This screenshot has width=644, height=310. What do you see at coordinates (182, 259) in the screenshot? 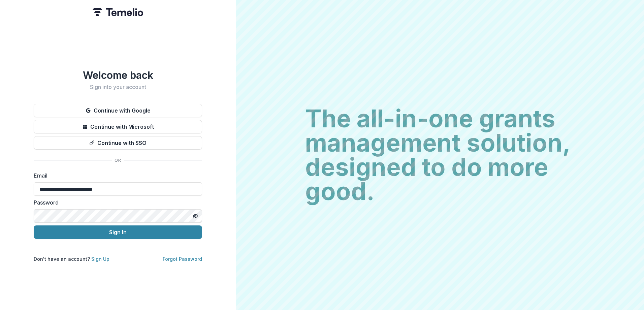
I see `a: Forgot Password` at bounding box center [182, 259].